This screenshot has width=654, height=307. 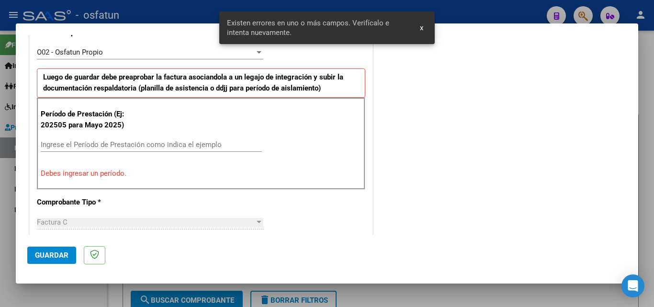 What do you see at coordinates (52, 255) in the screenshot?
I see `span: Guardar` at bounding box center [52, 255].